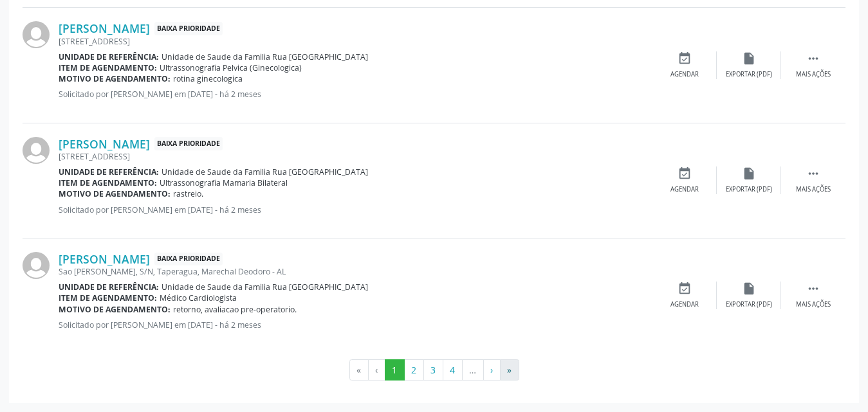 This screenshot has width=868, height=412. What do you see at coordinates (223, 183) in the screenshot?
I see `span: Ultrassonografia Mamaria Bilateral` at bounding box center [223, 183].